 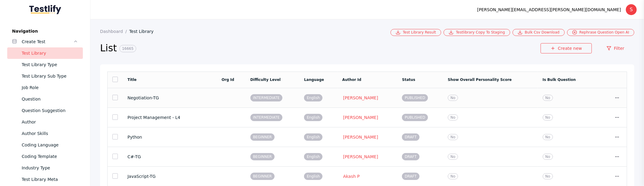 What do you see at coordinates (228, 80) in the screenshot?
I see `a: Org Id` at bounding box center [228, 80].